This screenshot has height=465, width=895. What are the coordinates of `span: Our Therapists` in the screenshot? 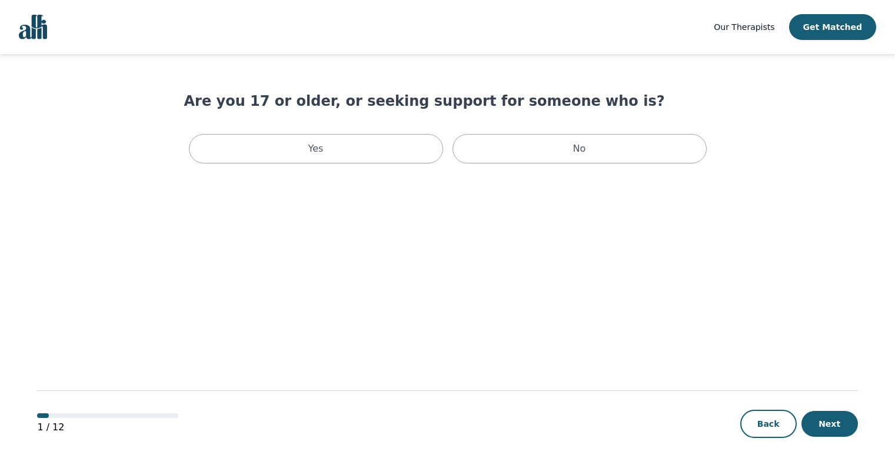 It's located at (744, 27).